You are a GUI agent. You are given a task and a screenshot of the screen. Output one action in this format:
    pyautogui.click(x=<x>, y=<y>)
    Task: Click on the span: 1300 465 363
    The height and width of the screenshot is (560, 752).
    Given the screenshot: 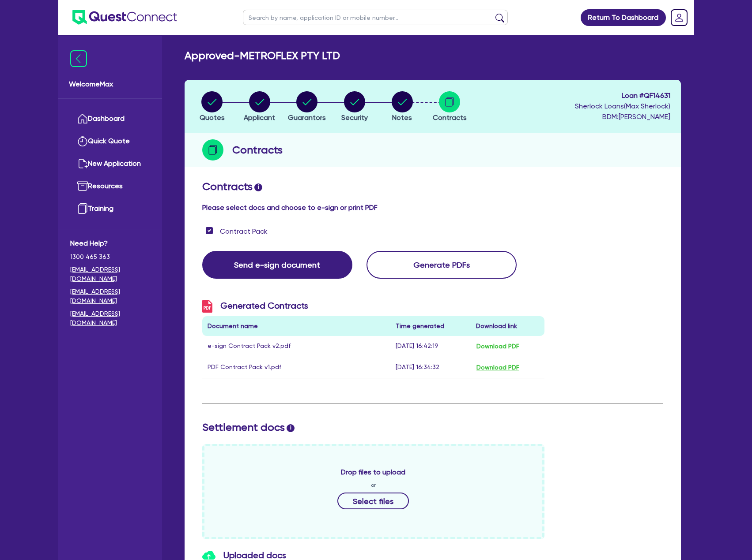 What is the action you would take?
    pyautogui.click(x=110, y=257)
    